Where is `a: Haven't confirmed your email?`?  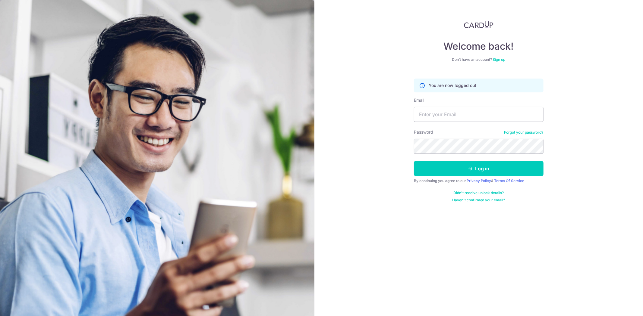
a: Haven't confirmed your email? is located at coordinates (479, 200).